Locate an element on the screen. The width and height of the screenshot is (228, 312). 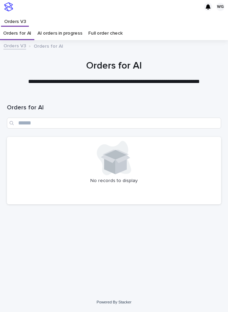
a: Orders for AI is located at coordinates (17, 33).